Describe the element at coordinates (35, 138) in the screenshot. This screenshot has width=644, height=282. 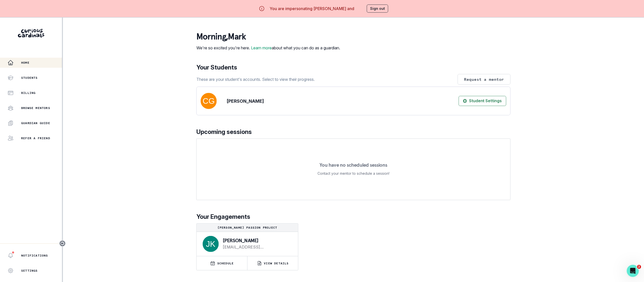
I see `p: Refer a friend` at that location.